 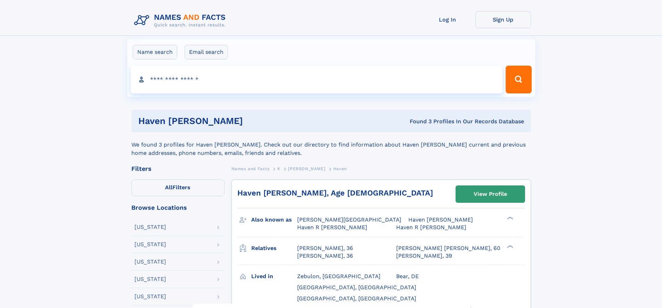 I want to click on span: All, so click(x=169, y=187).